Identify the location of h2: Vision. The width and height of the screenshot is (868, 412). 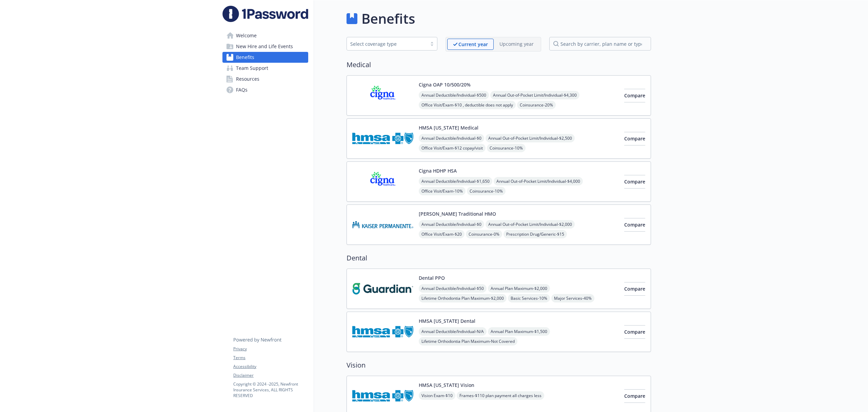
(499, 365).